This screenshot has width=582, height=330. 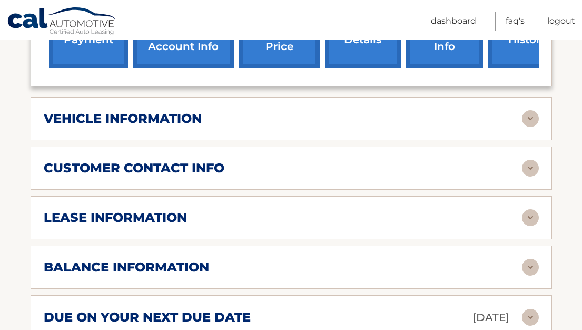 What do you see at coordinates (134, 168) in the screenshot?
I see `h2: customer contact info` at bounding box center [134, 168].